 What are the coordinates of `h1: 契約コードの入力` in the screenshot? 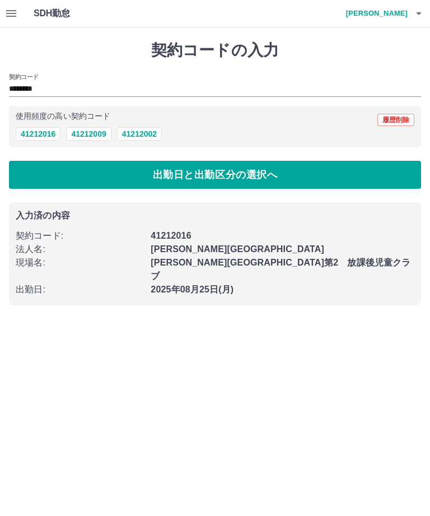 It's located at (215, 50).